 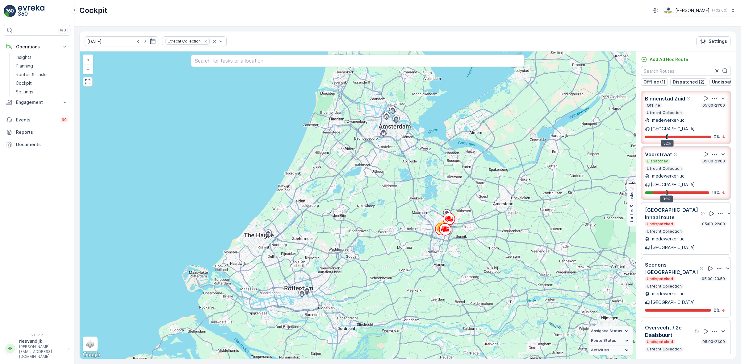 What do you see at coordinates (610, 341) in the screenshot?
I see `summary: Route Status` at bounding box center [610, 341].